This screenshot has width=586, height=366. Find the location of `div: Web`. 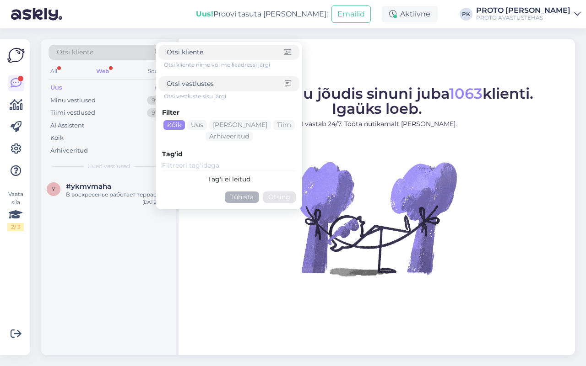

div: Web is located at coordinates (102, 71).